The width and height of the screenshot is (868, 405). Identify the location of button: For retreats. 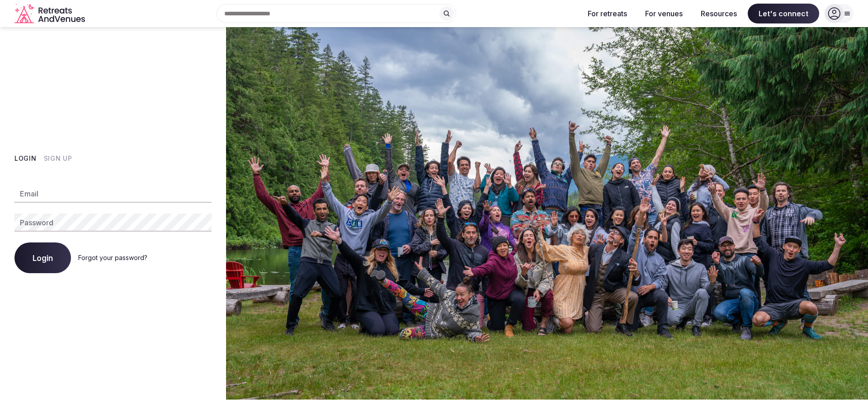
(607, 14).